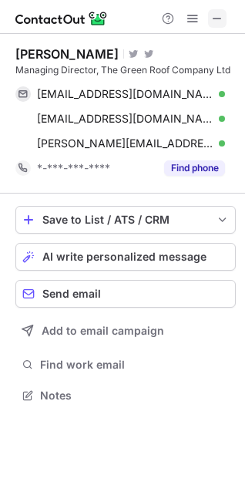 The width and height of the screenshot is (245, 492). Describe the element at coordinates (126, 257) in the screenshot. I see `button: AI write personalized message` at that location.